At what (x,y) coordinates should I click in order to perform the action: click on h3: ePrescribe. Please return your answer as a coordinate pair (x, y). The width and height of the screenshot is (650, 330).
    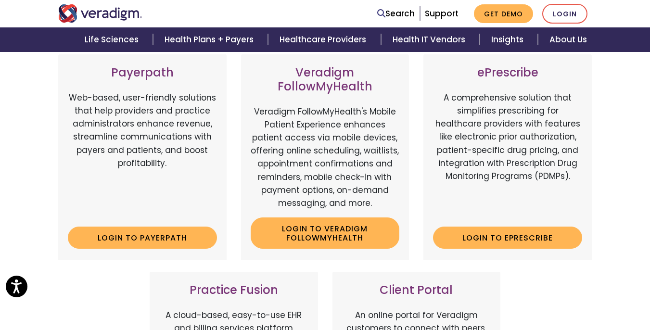
    Looking at the image, I should click on (507, 73).